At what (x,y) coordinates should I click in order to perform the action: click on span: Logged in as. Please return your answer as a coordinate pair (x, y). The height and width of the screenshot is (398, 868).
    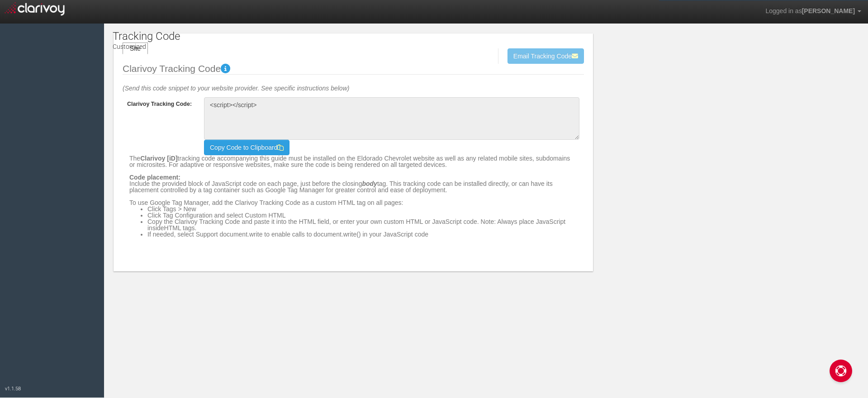
    Looking at the image, I should click on (784, 11).